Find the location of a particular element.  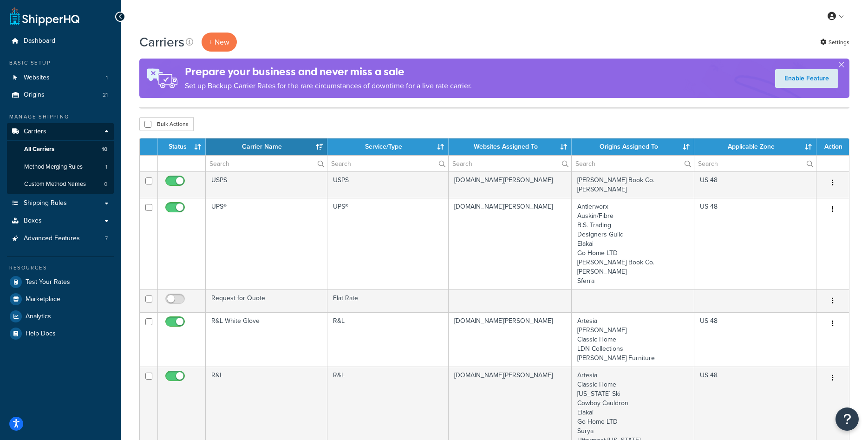

span: Advanced Features is located at coordinates (52, 239).